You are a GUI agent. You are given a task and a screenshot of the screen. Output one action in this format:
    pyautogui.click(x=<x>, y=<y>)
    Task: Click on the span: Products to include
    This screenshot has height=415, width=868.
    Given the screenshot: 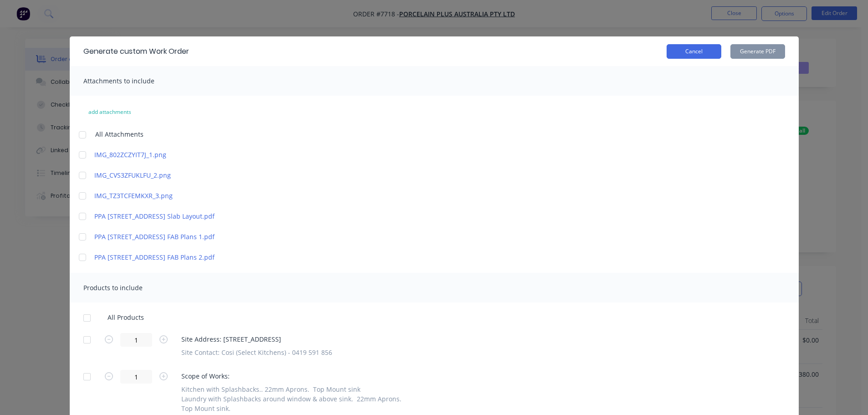 What is the action you would take?
    pyautogui.click(x=113, y=287)
    